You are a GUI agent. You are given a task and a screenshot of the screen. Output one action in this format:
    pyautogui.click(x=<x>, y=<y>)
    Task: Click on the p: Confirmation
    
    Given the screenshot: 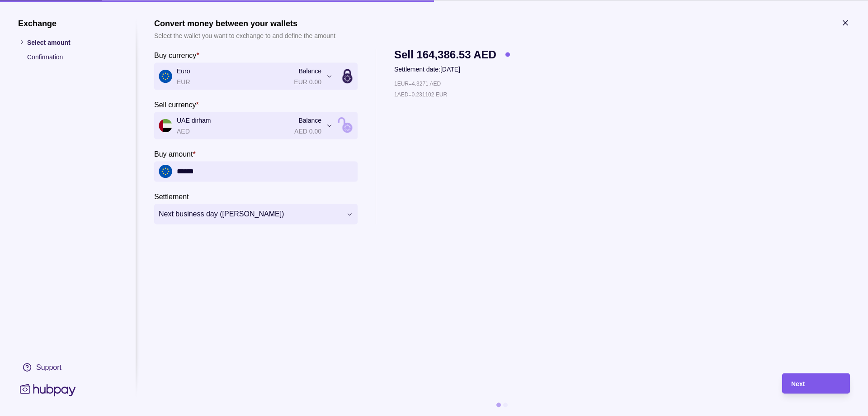 What is the action you would take?
    pyautogui.click(x=72, y=57)
    